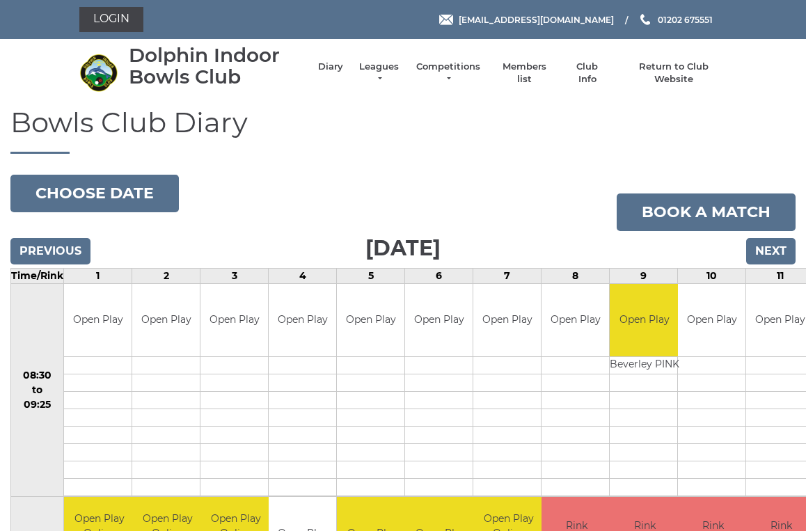 Image resolution: width=806 pixels, height=531 pixels. What do you see at coordinates (235, 276) in the screenshot?
I see `td: 3` at bounding box center [235, 276].